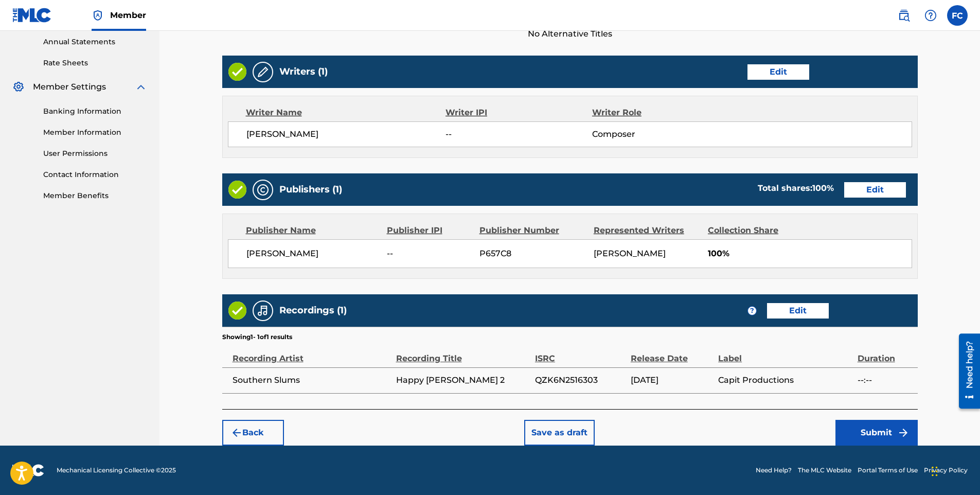 This screenshot has width=980, height=495. Describe the element at coordinates (580, 353) in the screenshot. I see `div: ISRC` at that location.